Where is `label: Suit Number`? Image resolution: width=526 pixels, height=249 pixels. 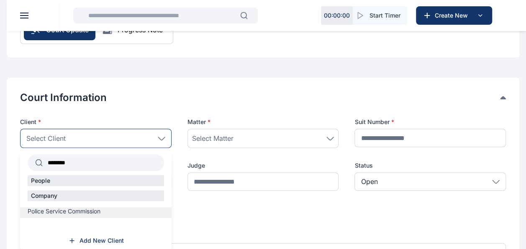
label: Suit Number is located at coordinates (430, 122).